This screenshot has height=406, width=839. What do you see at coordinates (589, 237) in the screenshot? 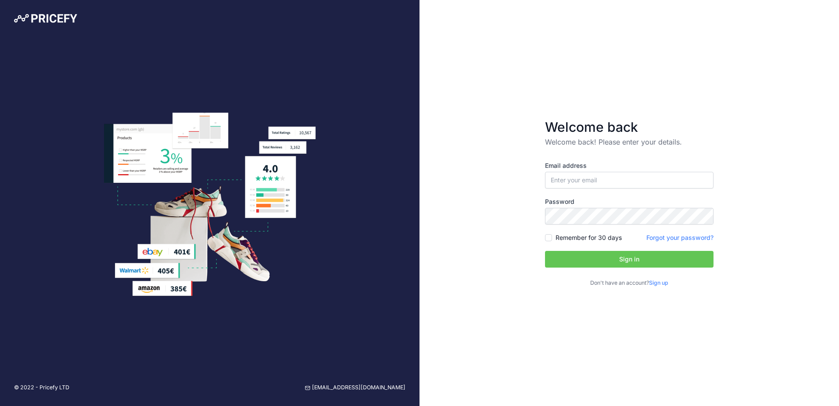
I see `label: Remember for 30 days` at bounding box center [589, 237].